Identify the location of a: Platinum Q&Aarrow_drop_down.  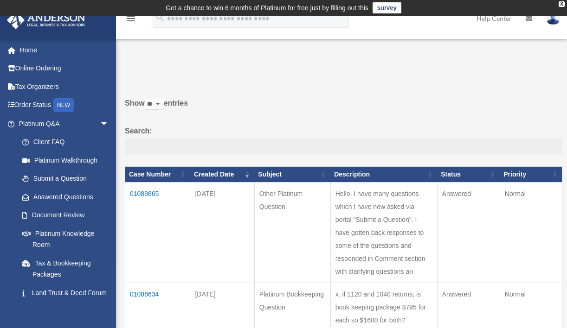
(62, 124).